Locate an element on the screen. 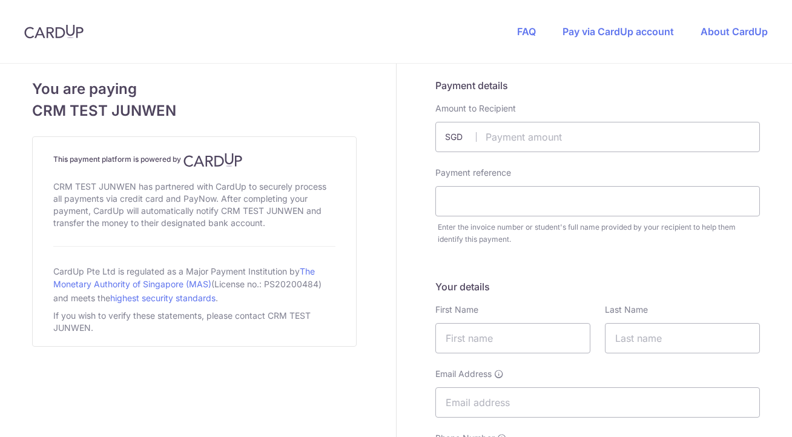  div: CardUp Pte Ltd is regulated as a Major Payment Institution by (License no.: PS20200484) and meets... is located at coordinates (194, 284).